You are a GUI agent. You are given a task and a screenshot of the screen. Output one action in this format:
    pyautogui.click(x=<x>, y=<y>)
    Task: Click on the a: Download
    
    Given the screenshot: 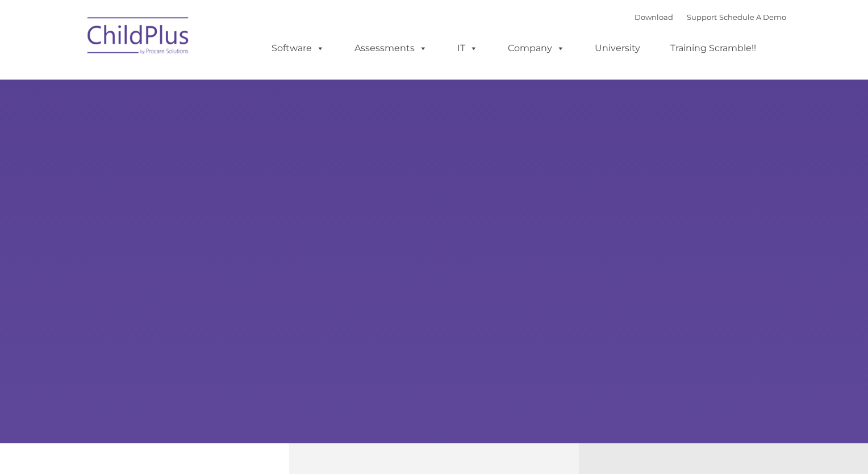 What is the action you would take?
    pyautogui.click(x=654, y=17)
    